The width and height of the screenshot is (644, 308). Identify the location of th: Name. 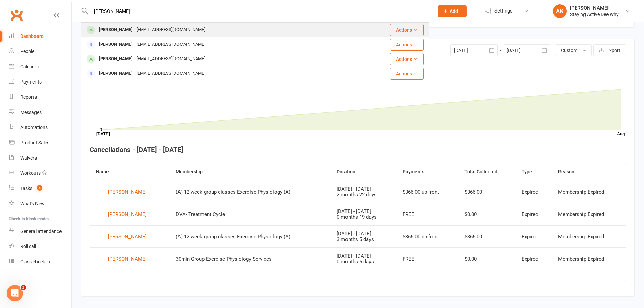
(130, 172).